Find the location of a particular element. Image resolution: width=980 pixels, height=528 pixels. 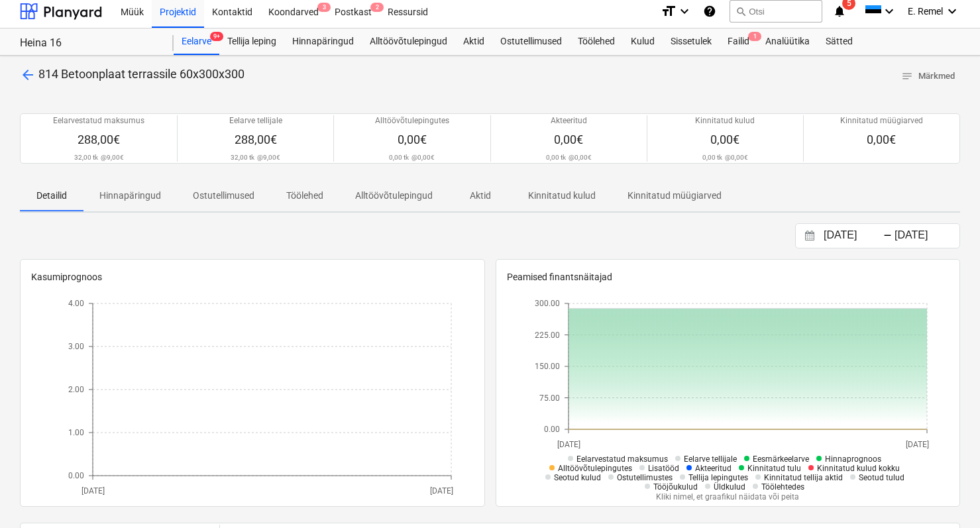

a: Hinnapäringud is located at coordinates (322, 41).